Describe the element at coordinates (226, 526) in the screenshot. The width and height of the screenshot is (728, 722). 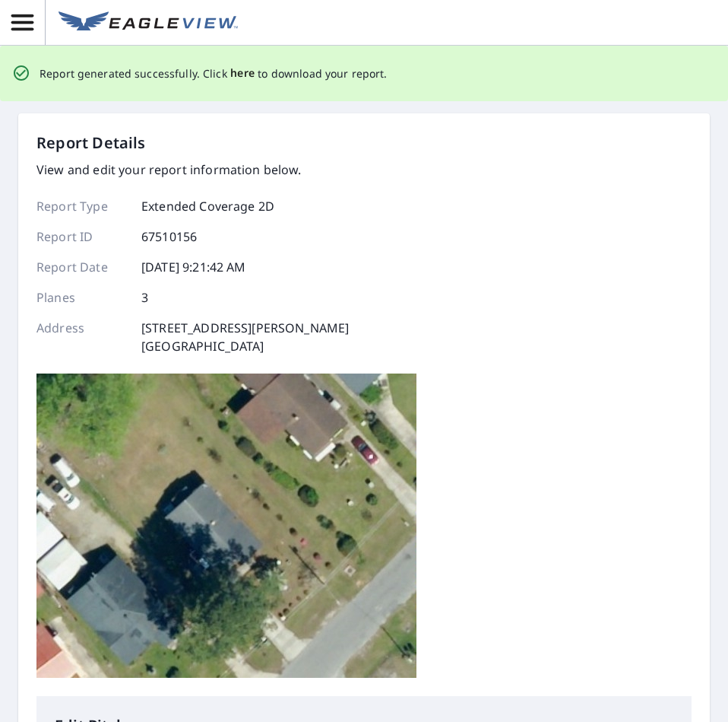
I see `img: Top image` at that location.